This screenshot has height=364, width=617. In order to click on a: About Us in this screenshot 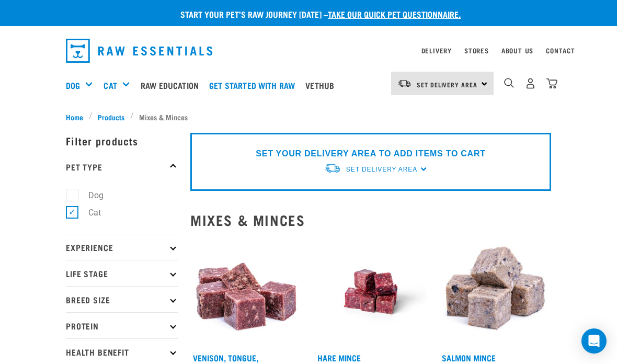, I will do `click(518, 50)`.